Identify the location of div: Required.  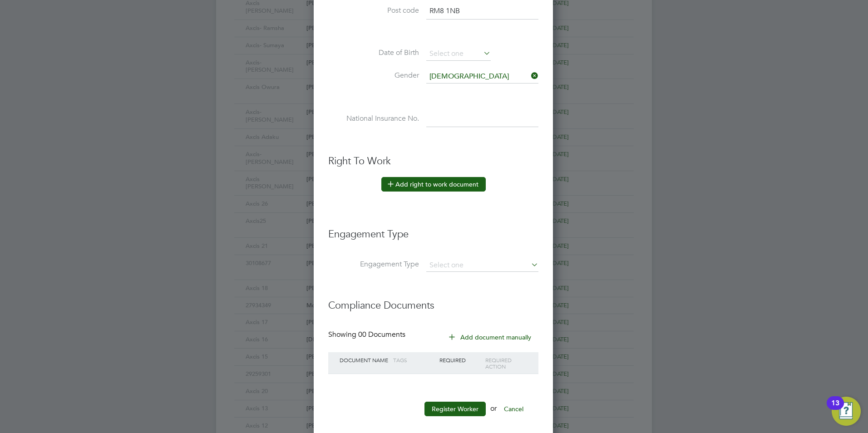
(460, 360).